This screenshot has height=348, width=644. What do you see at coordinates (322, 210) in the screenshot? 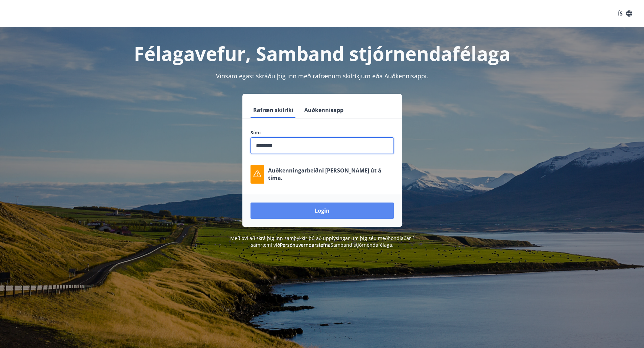
I see `button: Login` at bounding box center [322, 210].